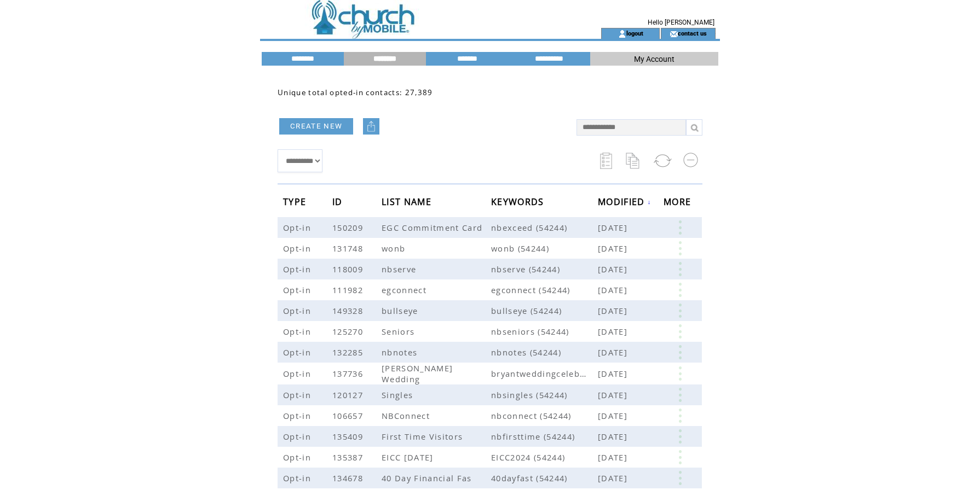  What do you see at coordinates (349, 290) in the screenshot?
I see `span: 111982` at bounding box center [349, 290].